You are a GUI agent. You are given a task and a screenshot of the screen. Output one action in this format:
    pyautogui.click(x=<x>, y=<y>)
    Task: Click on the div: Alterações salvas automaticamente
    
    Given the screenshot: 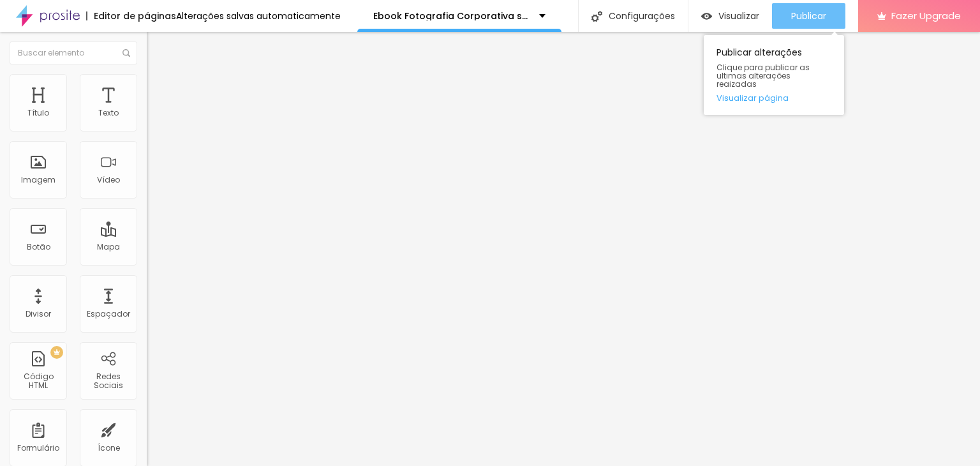 What is the action you would take?
    pyautogui.click(x=259, y=16)
    